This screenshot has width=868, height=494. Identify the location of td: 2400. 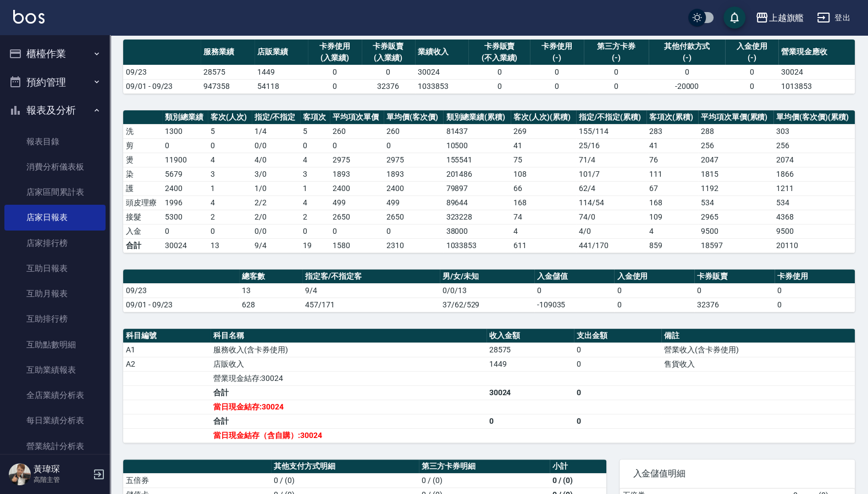
(413, 188).